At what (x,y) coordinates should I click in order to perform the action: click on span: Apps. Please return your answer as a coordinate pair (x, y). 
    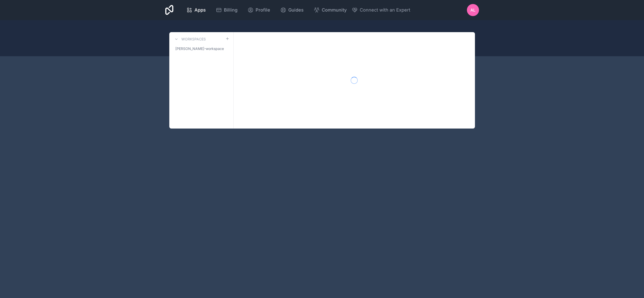
    Looking at the image, I should click on (200, 10).